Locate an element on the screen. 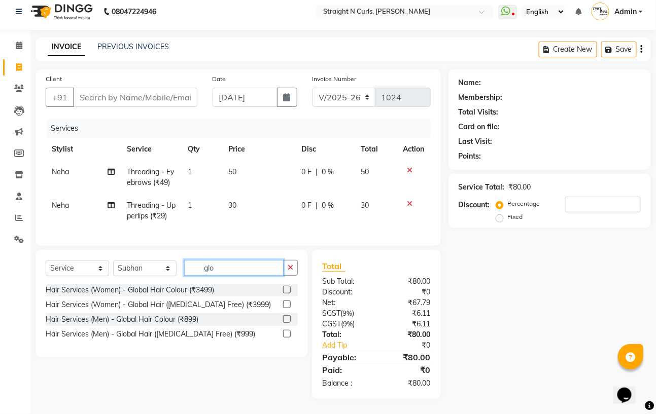 The width and height of the screenshot is (656, 414). div: Membership: is located at coordinates (480, 97).